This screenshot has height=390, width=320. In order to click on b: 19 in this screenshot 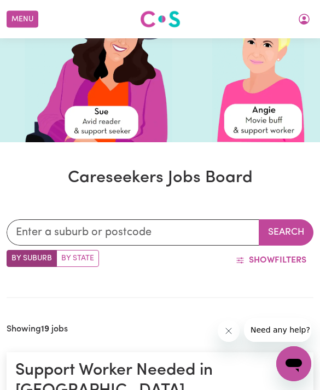, I will do `click(45, 329)`.